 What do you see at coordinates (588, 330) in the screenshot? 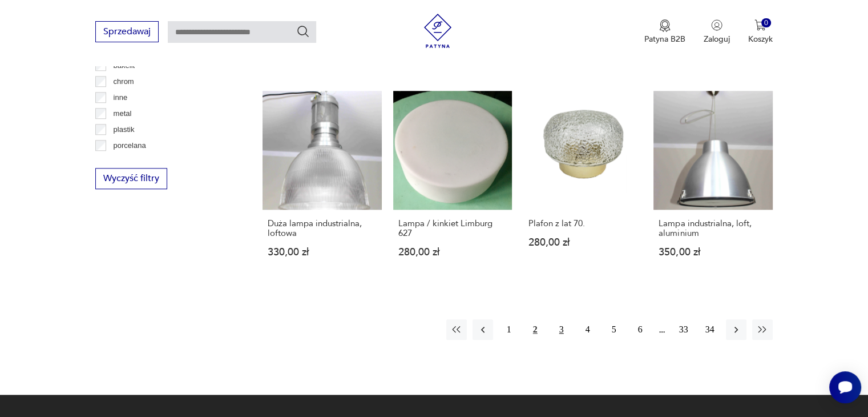
I see `button: 4` at bounding box center [588, 330].